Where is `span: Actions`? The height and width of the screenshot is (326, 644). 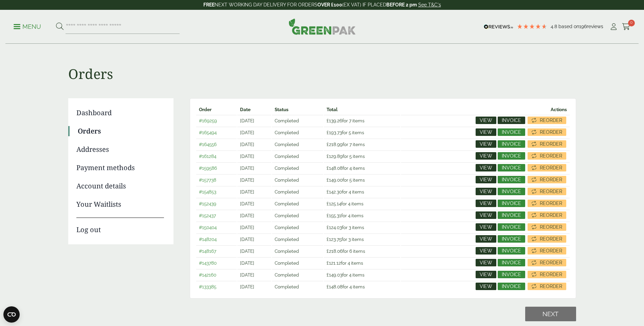 span: Actions is located at coordinates (559, 110).